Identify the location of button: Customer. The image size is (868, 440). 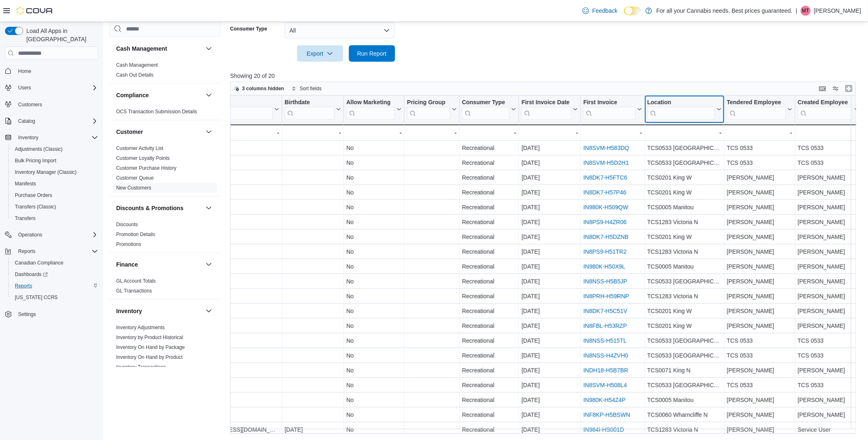
(159, 131).